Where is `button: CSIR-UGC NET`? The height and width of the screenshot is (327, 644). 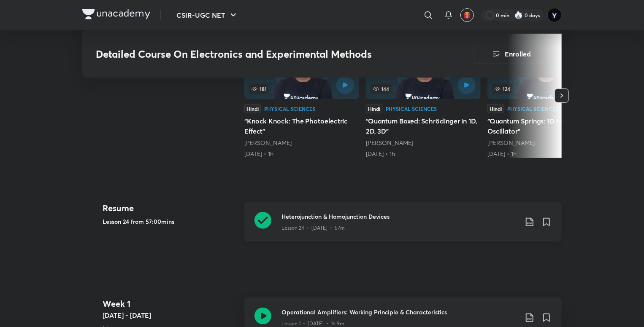
button: CSIR-UGC NET is located at coordinates (207, 15).